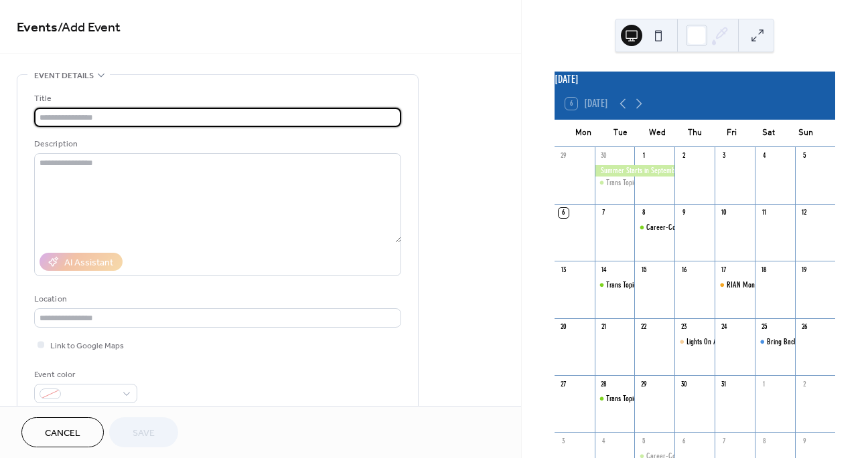  What do you see at coordinates (683, 327) in the screenshot?
I see `div: 23` at bounding box center [683, 327].